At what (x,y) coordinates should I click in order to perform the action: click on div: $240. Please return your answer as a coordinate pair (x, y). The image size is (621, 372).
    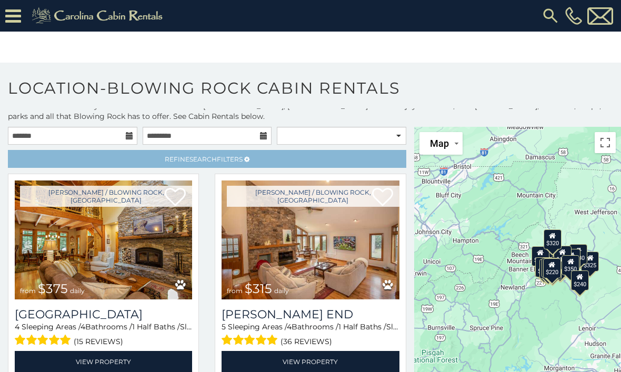
    Looking at the image, I should click on (580, 280).